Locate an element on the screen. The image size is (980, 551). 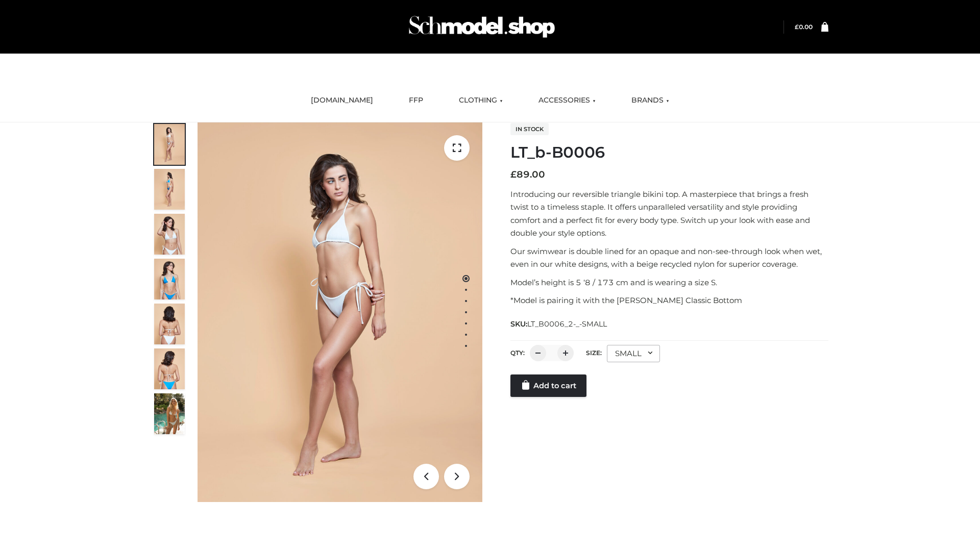
label: Size: is located at coordinates (594, 353).